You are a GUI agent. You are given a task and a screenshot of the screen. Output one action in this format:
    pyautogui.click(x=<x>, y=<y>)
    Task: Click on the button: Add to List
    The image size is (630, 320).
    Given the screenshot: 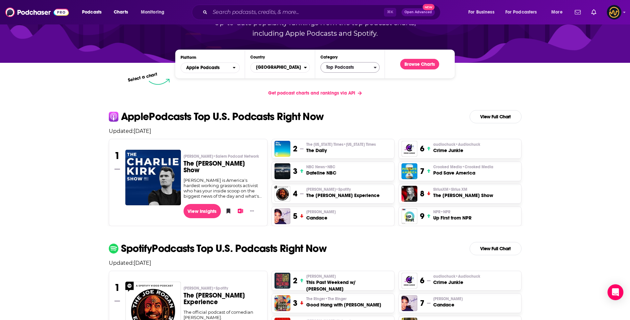 What is the action you would take?
    pyautogui.click(x=239, y=211)
    